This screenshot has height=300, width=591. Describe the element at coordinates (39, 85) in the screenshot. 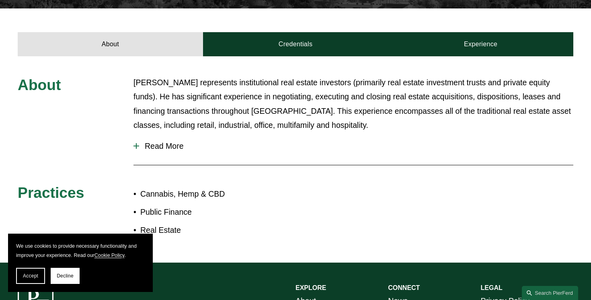

I see `span: About` at that location.